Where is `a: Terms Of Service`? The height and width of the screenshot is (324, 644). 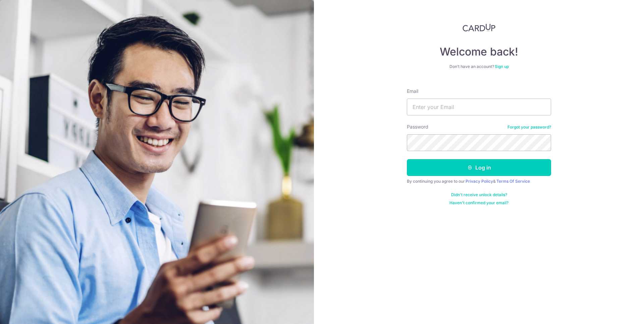 a: Terms Of Service is located at coordinates (514, 181).